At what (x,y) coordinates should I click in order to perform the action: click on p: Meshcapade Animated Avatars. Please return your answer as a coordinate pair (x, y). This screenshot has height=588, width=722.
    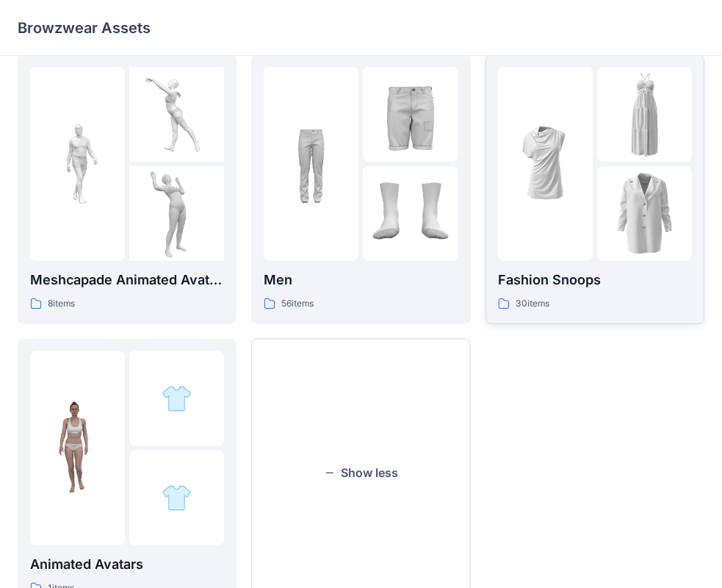
    Looking at the image, I should click on (127, 280).